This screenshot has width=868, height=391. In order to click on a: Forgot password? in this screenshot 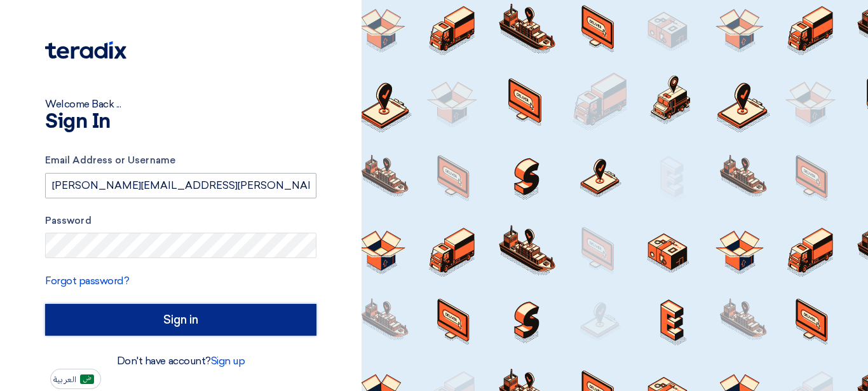, I will do `click(87, 280)`.